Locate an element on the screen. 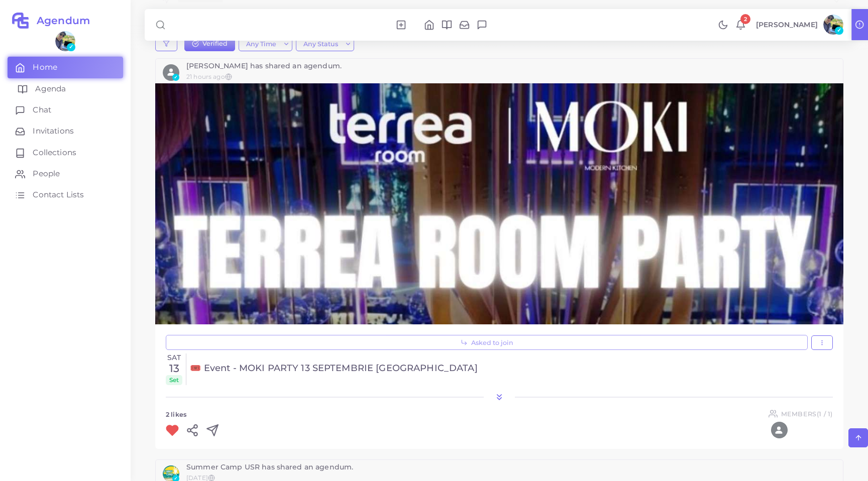 The width and height of the screenshot is (868, 481). h3: 13 is located at coordinates (174, 368).